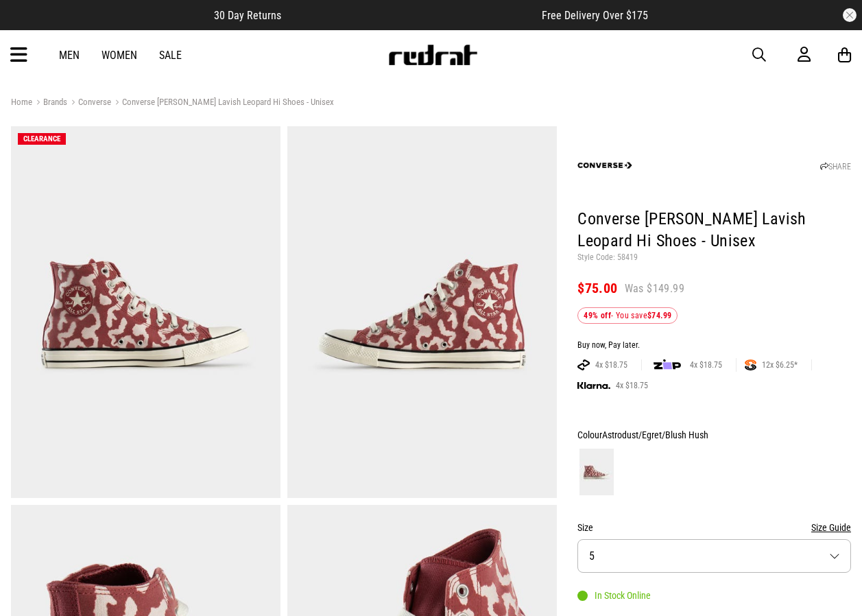 This screenshot has width=862, height=616. What do you see at coordinates (750, 365) in the screenshot?
I see `img: SPLITPAY` at bounding box center [750, 365].